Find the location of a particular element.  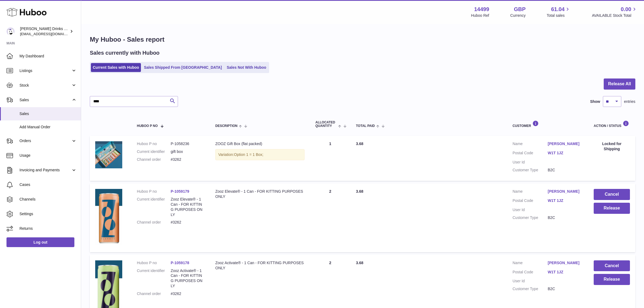

span: Settings is located at coordinates (48, 213).